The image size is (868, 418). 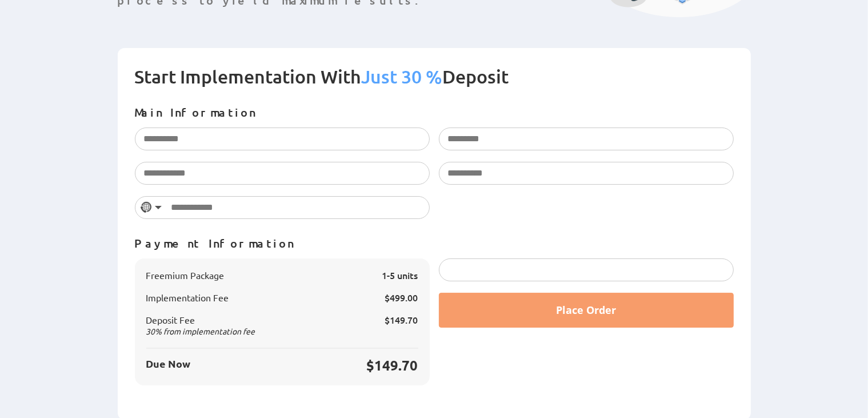 What do you see at coordinates (435, 243) in the screenshot?
I see `p: Payment Information` at bounding box center [435, 243].